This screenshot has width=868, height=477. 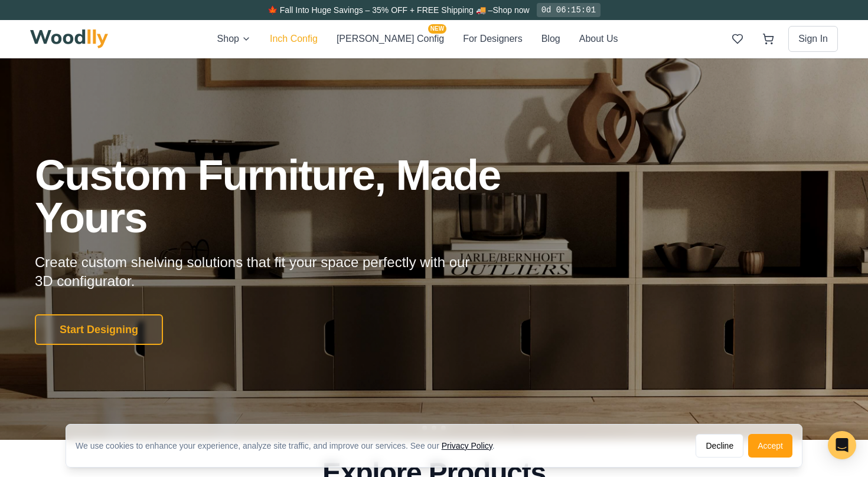 What do you see at coordinates (290, 446) in the screenshot?
I see `div: We use cookies to enhance your experience, analyze site traffic, and improve our services. See our .` at bounding box center [290, 446].